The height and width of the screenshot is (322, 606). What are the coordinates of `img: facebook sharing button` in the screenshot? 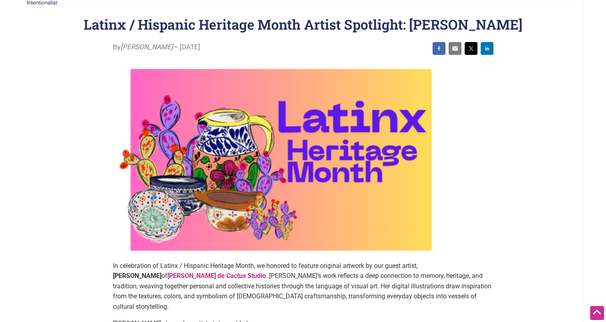 It's located at (439, 48).